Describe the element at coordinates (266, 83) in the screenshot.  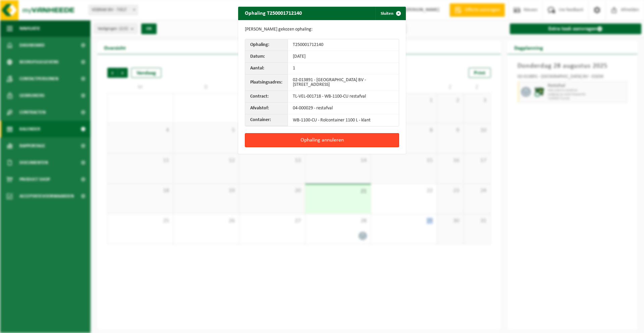
I see `th: Plaatsingsadres:` at that location.